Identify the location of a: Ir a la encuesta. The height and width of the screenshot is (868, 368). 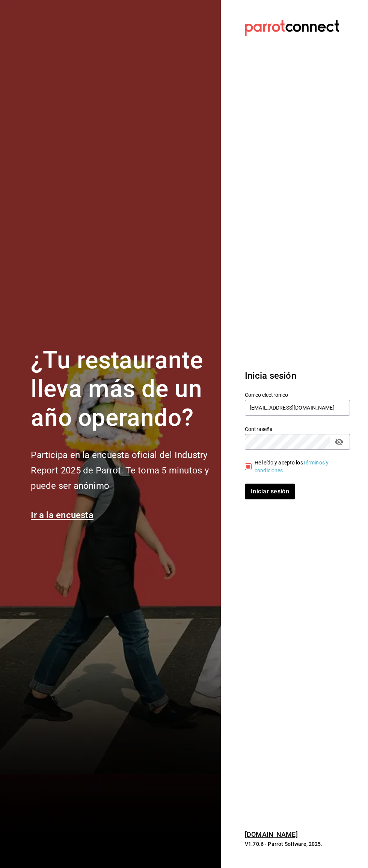
(62, 515).